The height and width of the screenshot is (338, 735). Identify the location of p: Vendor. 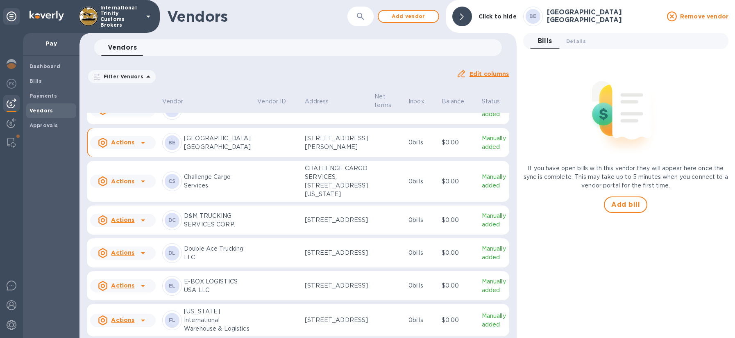
(172, 101).